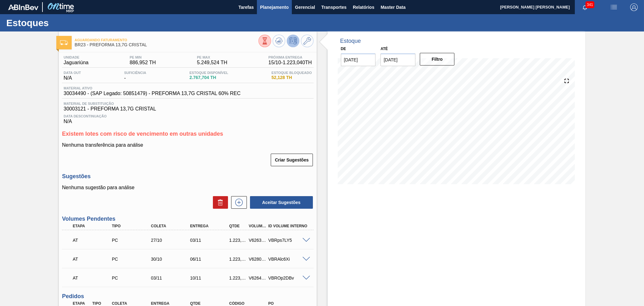  Describe the element at coordinates (188, 103) in the screenshot. I see `span: Material de Substituição` at that location.